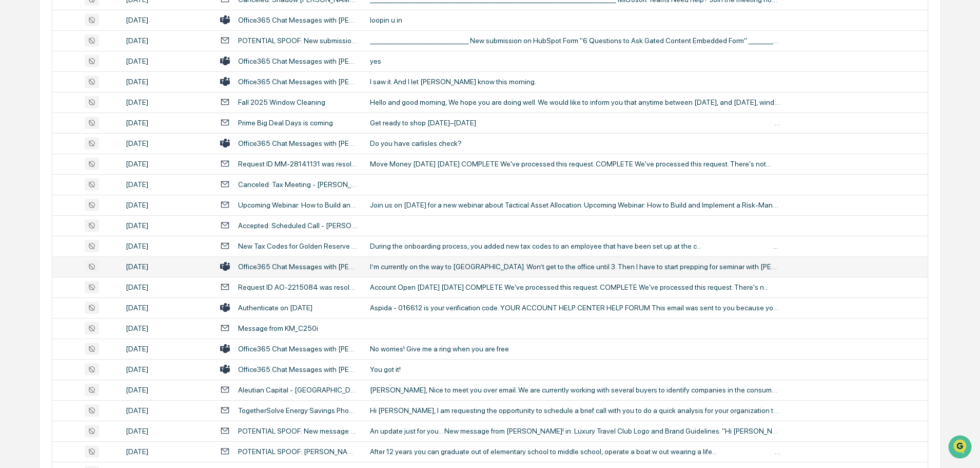 This screenshot has width=980, height=468. What do you see at coordinates (278, 328) in the screenshot?
I see `div: Message from KM_C250i` at bounding box center [278, 328].